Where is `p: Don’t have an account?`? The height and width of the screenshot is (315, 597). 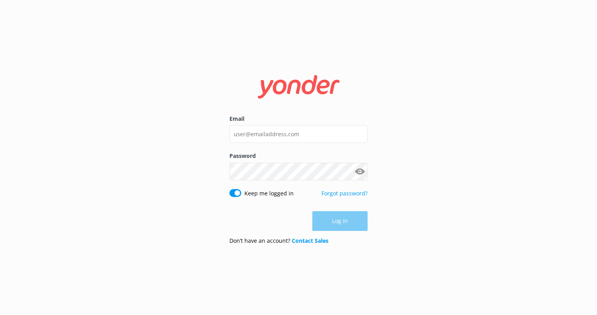
p: Don’t have an account? is located at coordinates (279, 241).